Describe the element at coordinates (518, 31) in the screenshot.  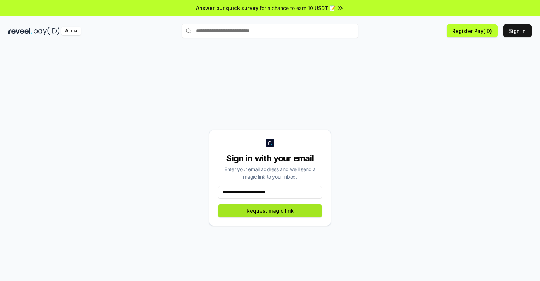
I see `button: Sign In` at that location.